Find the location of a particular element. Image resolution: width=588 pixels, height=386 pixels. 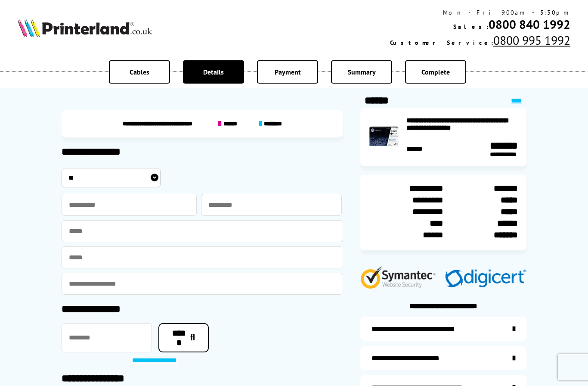

span: Customer Service: is located at coordinates (442, 42).